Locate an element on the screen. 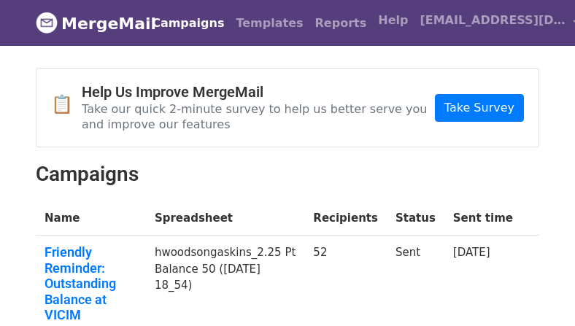  a: Campaigns is located at coordinates (188, 23).